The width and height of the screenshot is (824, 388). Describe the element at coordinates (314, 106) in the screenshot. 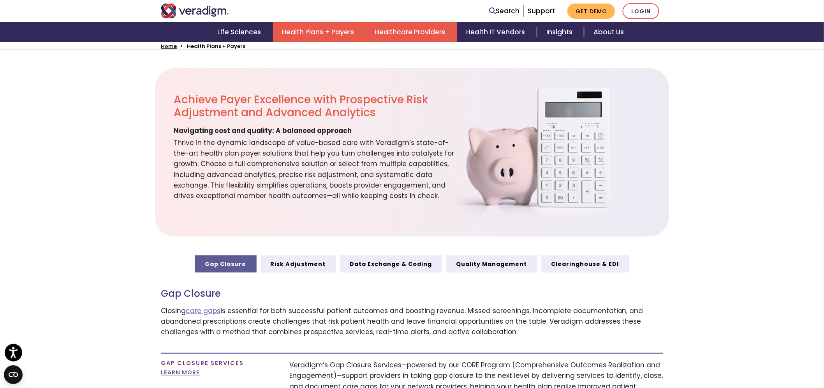

I see `h2: Achieve Payer Excellence with Prospective Risk Adjustment and Advanced Analytics` at that location.